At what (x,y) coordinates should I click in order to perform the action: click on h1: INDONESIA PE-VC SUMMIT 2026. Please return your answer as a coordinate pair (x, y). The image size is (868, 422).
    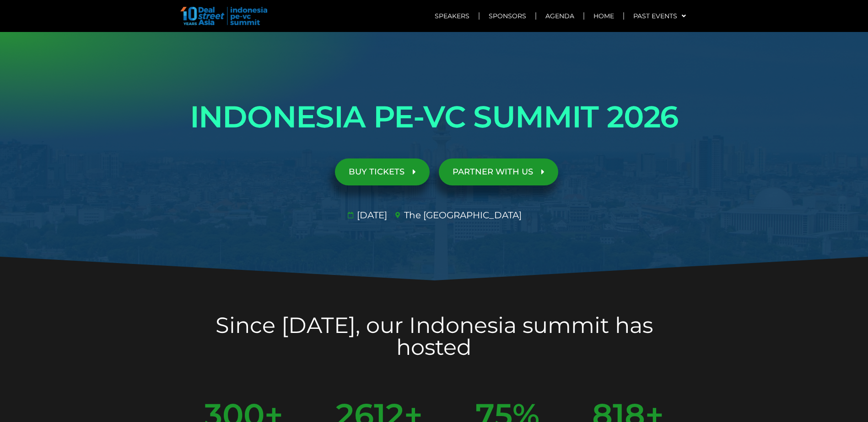
    Looking at the image, I should click on (434, 117).